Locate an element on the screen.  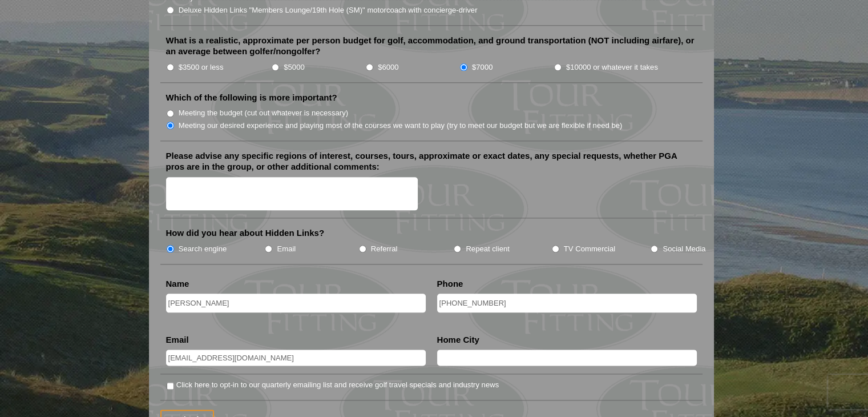
label: Meeting the budget (cut out whatever is necessary) is located at coordinates (263, 113).